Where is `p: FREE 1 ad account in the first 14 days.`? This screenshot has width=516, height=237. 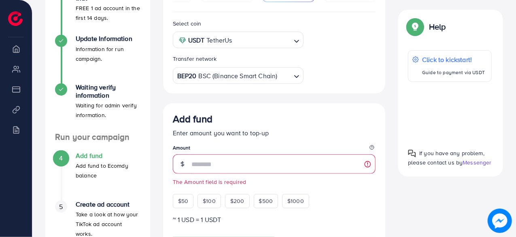 p: FREE 1 ad account in the first 14 days. is located at coordinates (108, 13).